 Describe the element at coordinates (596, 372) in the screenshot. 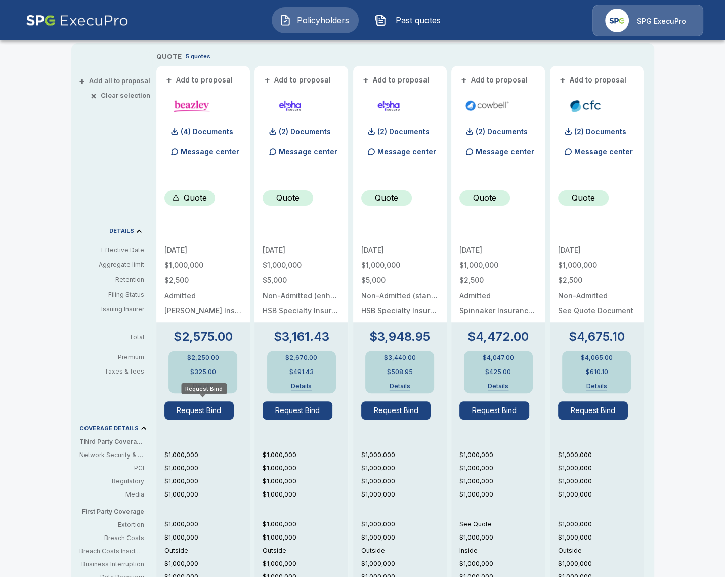

I see `p: $610.10` at that location.